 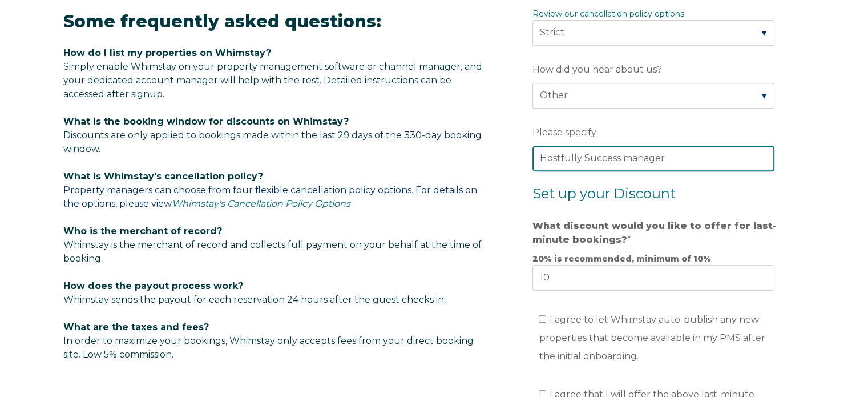 I want to click on span: How do I list my properties on Whimstay?, so click(x=167, y=52).